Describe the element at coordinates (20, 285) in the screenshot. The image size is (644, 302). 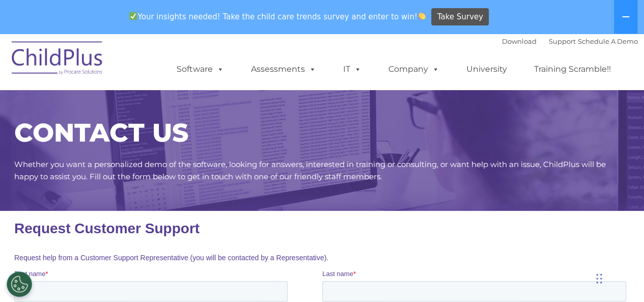
I see `button: Cookies Settings` at that location.